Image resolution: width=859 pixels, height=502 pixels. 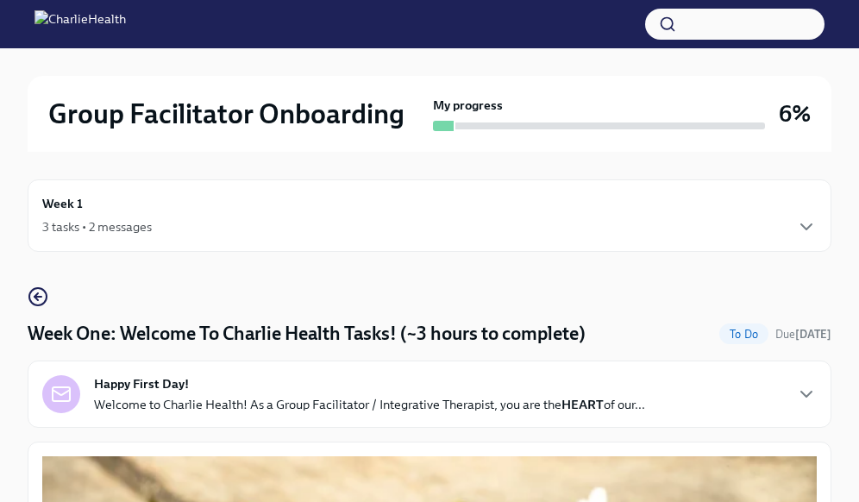 What do you see at coordinates (467, 105) in the screenshot?
I see `strong: My progress` at bounding box center [467, 105].